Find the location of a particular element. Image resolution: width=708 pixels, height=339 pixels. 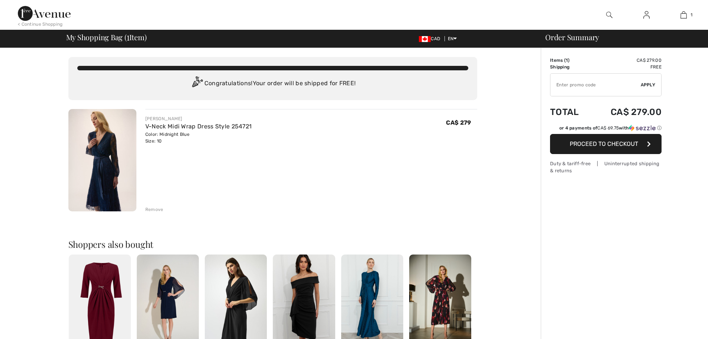

img: 1ère Avenue is located at coordinates (44, 13).